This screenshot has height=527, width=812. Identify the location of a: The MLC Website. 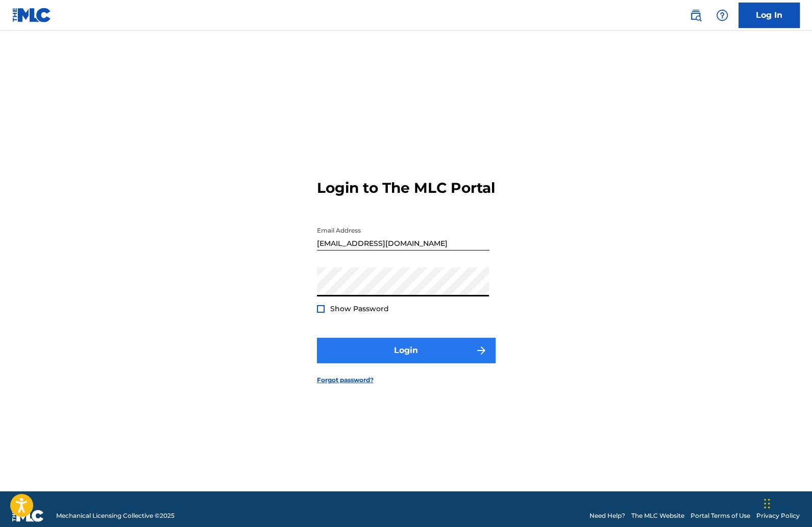
(658, 516).